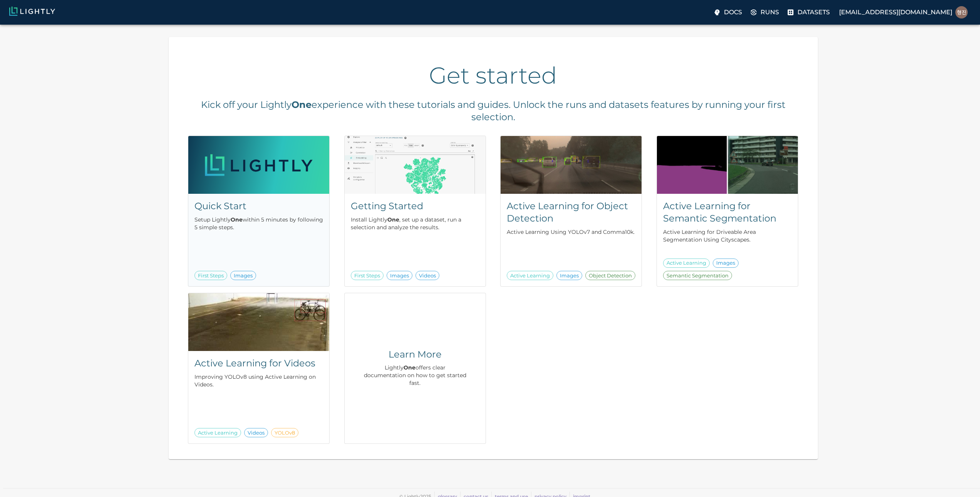  Describe the element at coordinates (571, 165) in the screenshot. I see `img: Active Learning for Object Detection` at that location.